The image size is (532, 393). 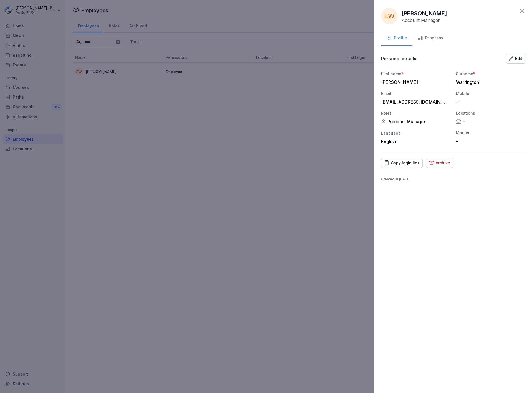 What do you see at coordinates (416, 93) in the screenshot?
I see `div: Email` at bounding box center [416, 93].